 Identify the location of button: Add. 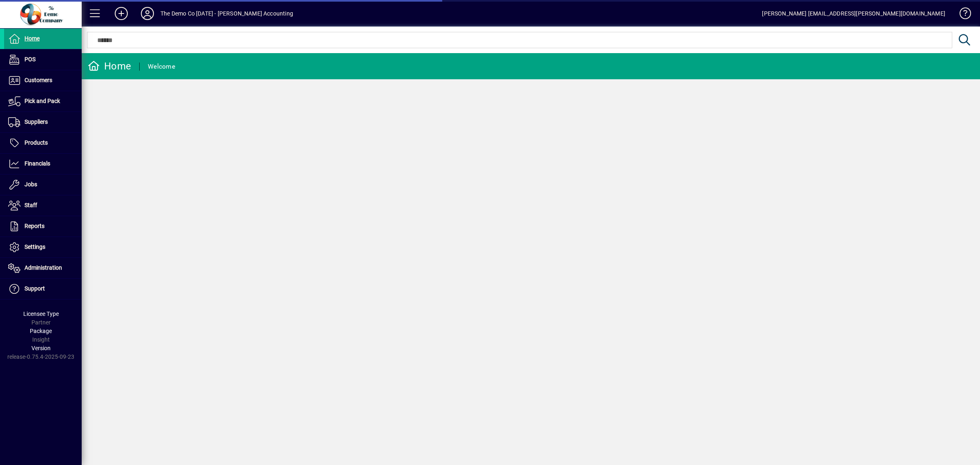
(121, 14).